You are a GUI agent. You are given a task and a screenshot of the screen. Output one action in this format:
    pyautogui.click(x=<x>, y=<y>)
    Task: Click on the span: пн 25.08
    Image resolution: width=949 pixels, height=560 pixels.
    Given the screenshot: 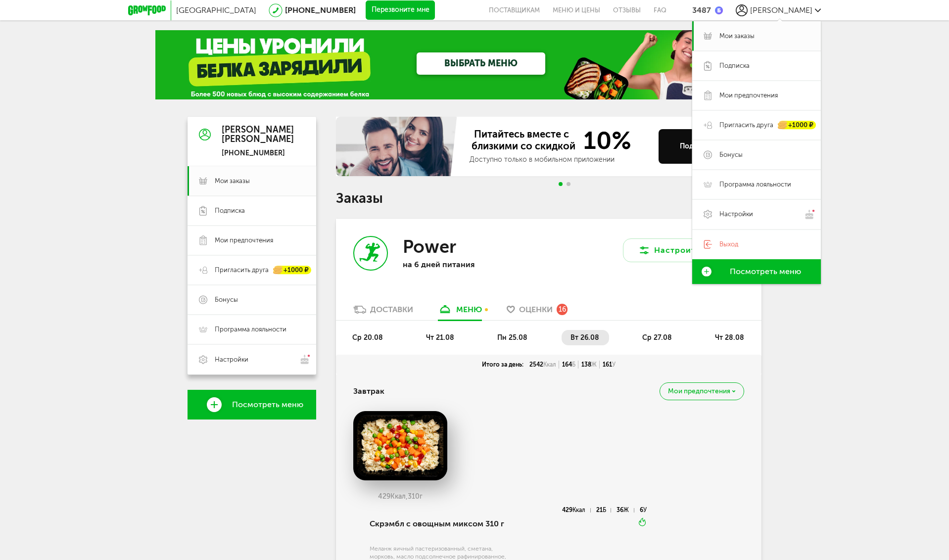 What is the action you would take?
    pyautogui.click(x=512, y=337)
    